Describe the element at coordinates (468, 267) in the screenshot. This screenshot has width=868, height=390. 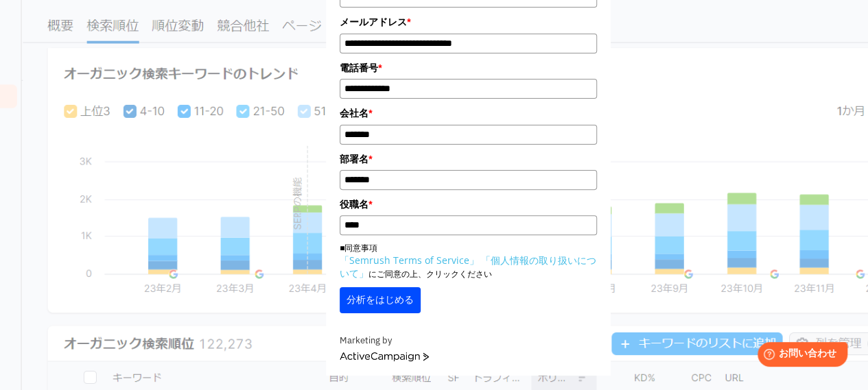
I see `a: 「個人情報の取り扱いについて」` at that location.